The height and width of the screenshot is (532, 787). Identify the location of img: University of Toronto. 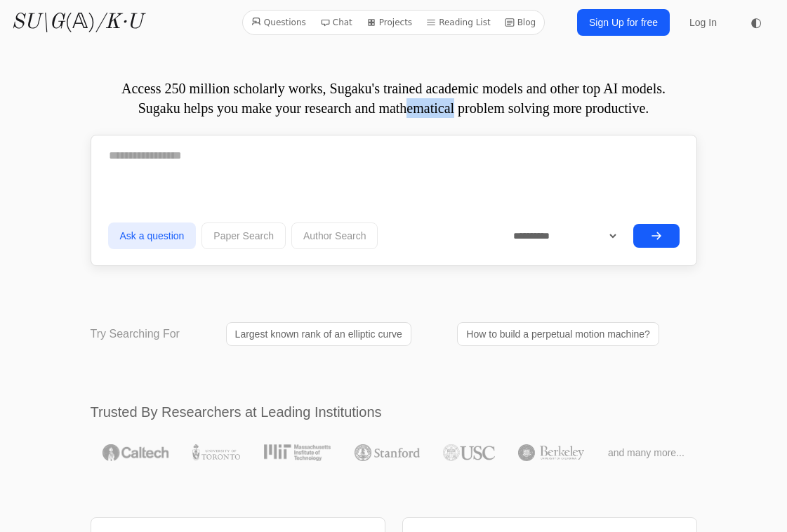
(216, 453).